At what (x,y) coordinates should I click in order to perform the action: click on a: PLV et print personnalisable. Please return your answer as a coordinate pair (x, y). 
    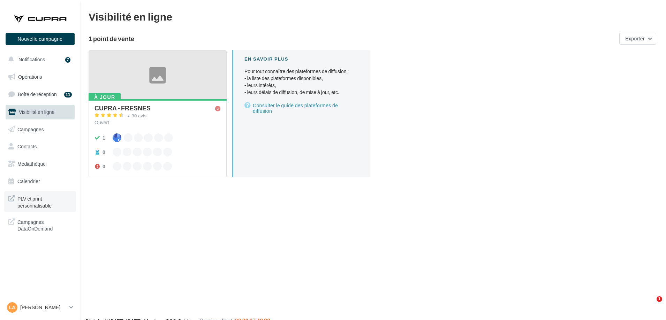
    Looking at the image, I should click on (40, 202).